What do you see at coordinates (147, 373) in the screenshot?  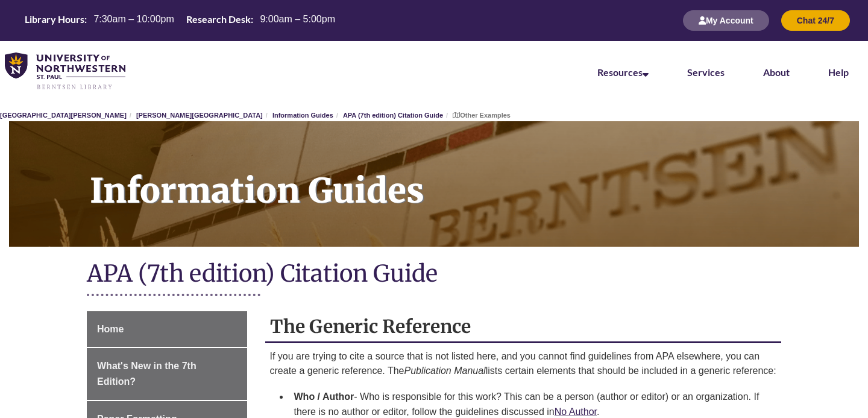 I see `span: What's New in the 7th Edition?` at bounding box center [147, 373].